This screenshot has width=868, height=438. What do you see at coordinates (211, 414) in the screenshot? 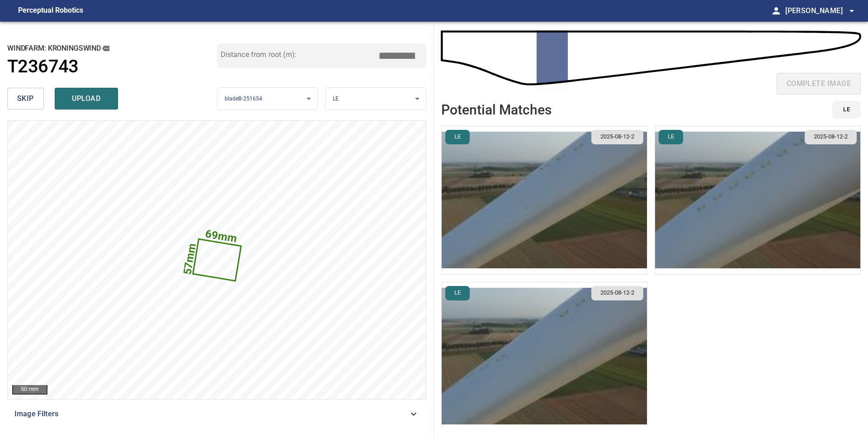
I see `span: Image Filters` at bounding box center [211, 414].